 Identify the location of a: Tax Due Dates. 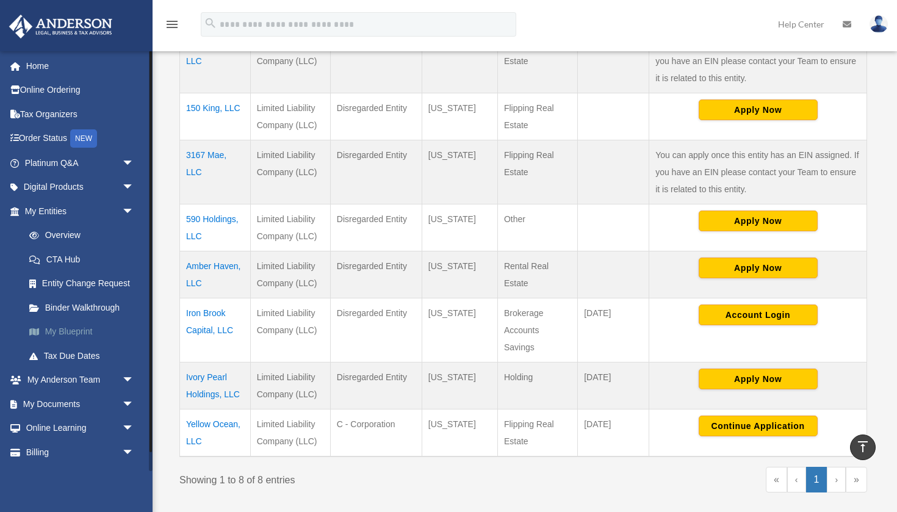
(85, 356).